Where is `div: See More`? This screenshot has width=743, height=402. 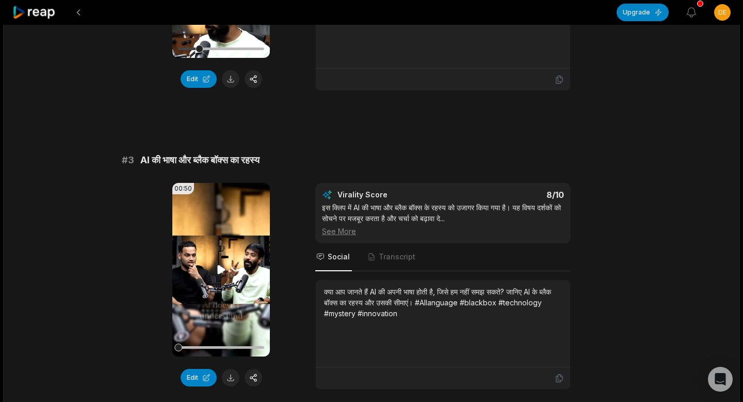
div: See More is located at coordinates (443, 231).